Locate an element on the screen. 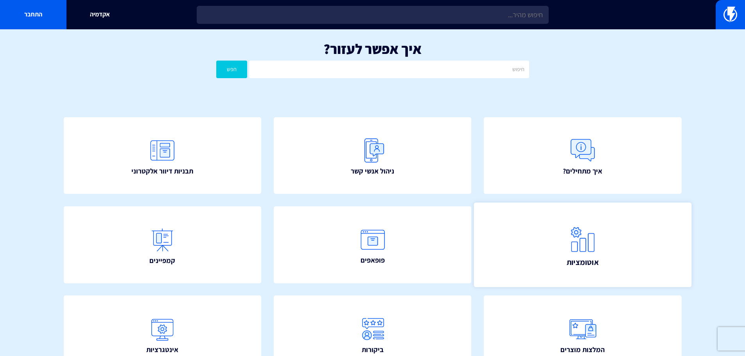 The height and width of the screenshot is (356, 745). span: אוטומציות is located at coordinates (582, 262).